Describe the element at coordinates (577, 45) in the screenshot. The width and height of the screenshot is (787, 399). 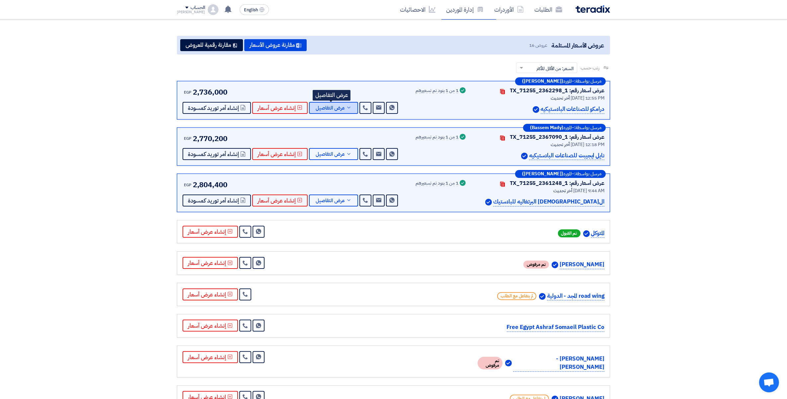
I see `span: عروض الأسعار المستلمة` at that location.